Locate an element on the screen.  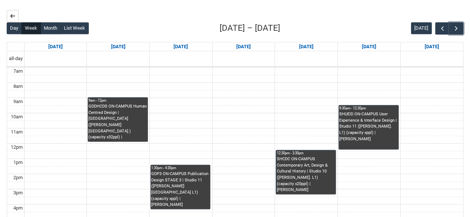
button: Week is located at coordinates (31, 28).